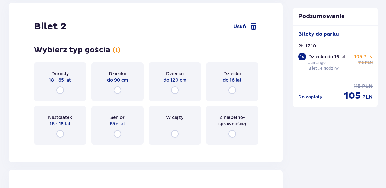 Image resolution: width=386 pixels, height=188 pixels. Describe the element at coordinates (175, 118) in the screenshot. I see `span: W ciąży` at that location.